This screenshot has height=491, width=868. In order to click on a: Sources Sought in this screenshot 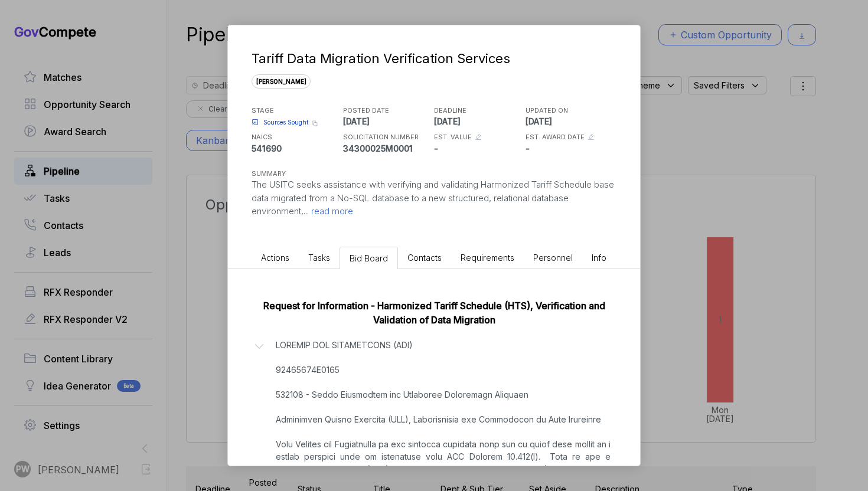, I will do `click(280, 122)`.